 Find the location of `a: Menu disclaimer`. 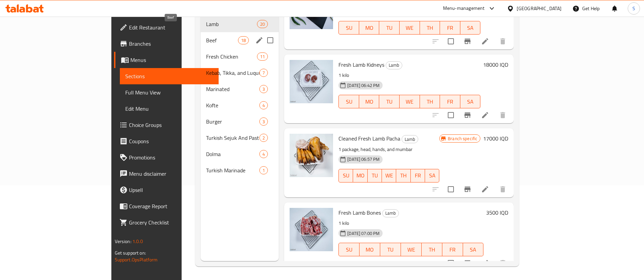

a: Menu disclaimer is located at coordinates (166, 174).